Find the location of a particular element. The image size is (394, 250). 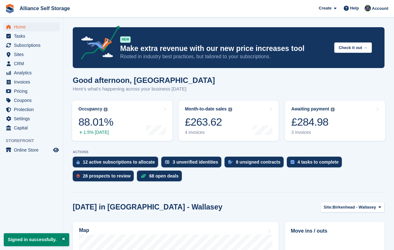

a: 12 active subscriptions to allocate is located at coordinates (117, 164).